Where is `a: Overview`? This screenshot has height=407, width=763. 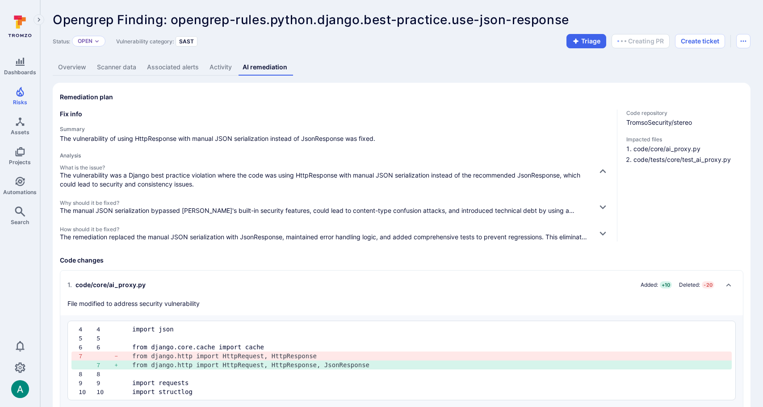 a: Overview is located at coordinates (72, 67).